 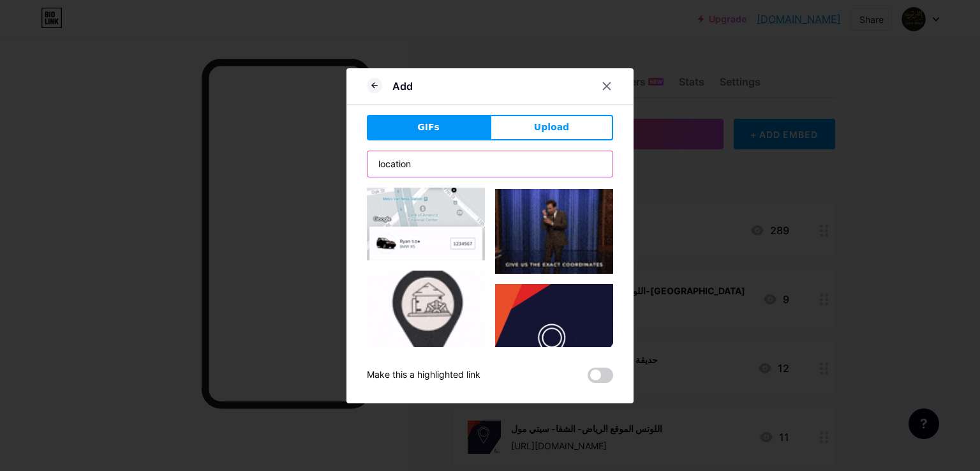 I want to click on span: GIFs, so click(x=428, y=127).